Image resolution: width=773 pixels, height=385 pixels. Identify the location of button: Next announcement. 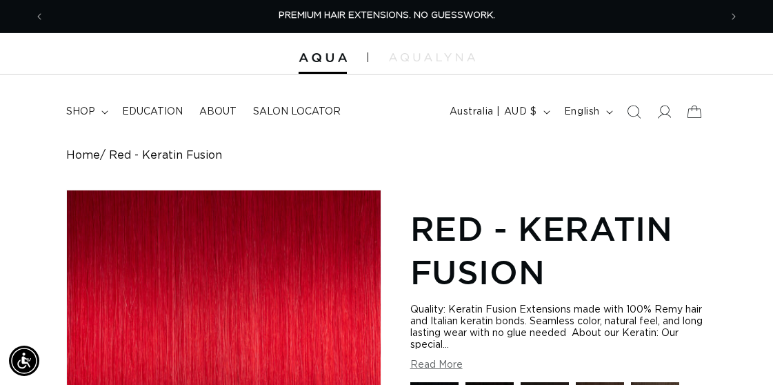
(734, 17).